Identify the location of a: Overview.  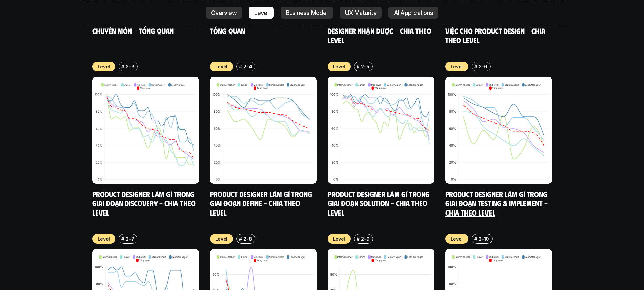
(224, 13).